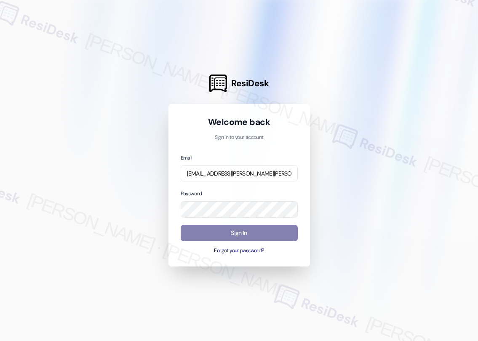 Image resolution: width=478 pixels, height=341 pixels. I want to click on button: Sign In, so click(239, 233).